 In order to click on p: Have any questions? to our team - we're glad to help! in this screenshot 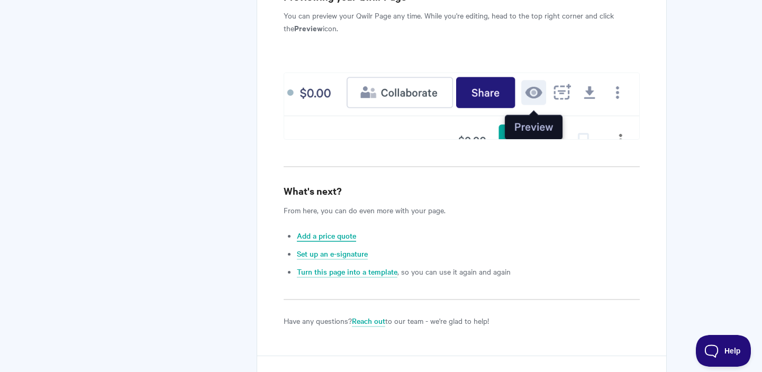, I will do `click(462, 321)`.